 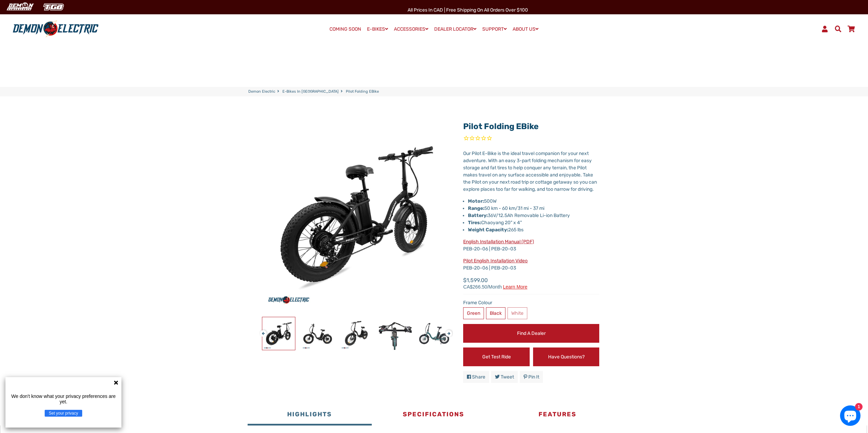 I want to click on button: Next, so click(x=447, y=331).